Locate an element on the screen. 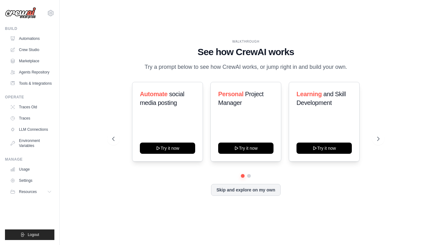 The height and width of the screenshot is (245, 432). div: Build is located at coordinates (30, 29).